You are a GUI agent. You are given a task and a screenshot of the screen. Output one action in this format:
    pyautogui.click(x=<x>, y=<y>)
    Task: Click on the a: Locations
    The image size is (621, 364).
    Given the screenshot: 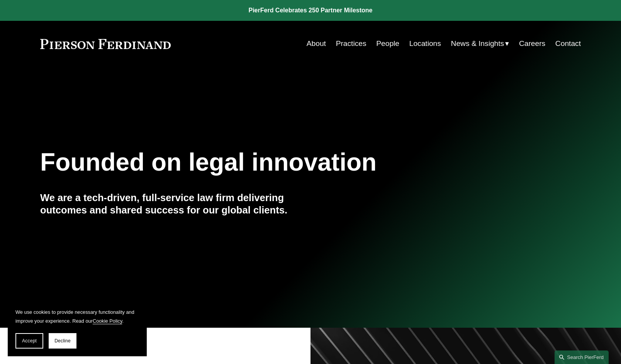 What is the action you would take?
    pyautogui.click(x=425, y=44)
    